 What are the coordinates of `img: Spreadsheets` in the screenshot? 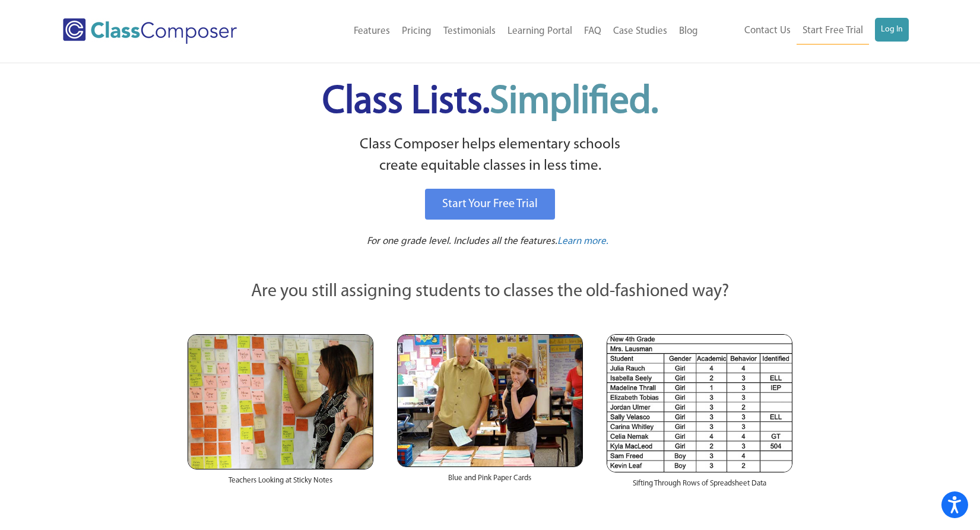 It's located at (699, 403).